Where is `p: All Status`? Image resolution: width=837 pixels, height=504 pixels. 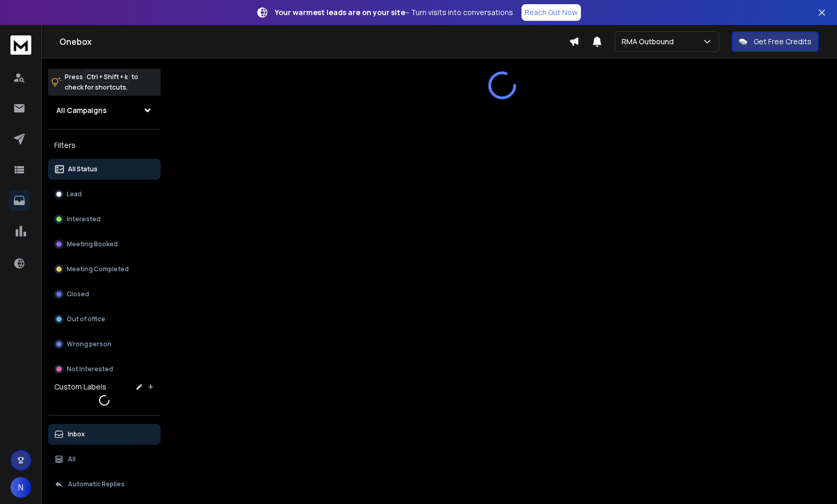
p: All Status is located at coordinates (82, 169).